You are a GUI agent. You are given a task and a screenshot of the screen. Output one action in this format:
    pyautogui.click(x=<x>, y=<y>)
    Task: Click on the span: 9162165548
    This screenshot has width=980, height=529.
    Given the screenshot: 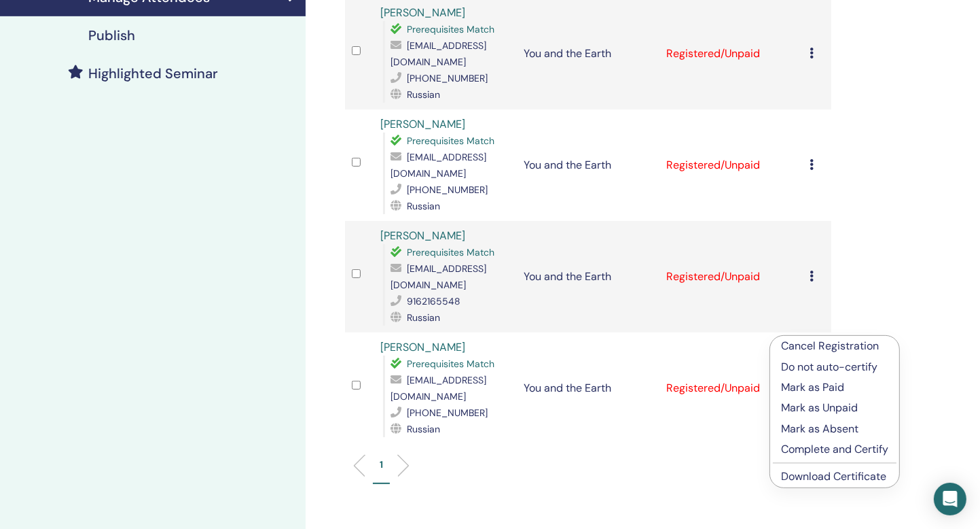 What is the action you would take?
    pyautogui.click(x=434, y=301)
    